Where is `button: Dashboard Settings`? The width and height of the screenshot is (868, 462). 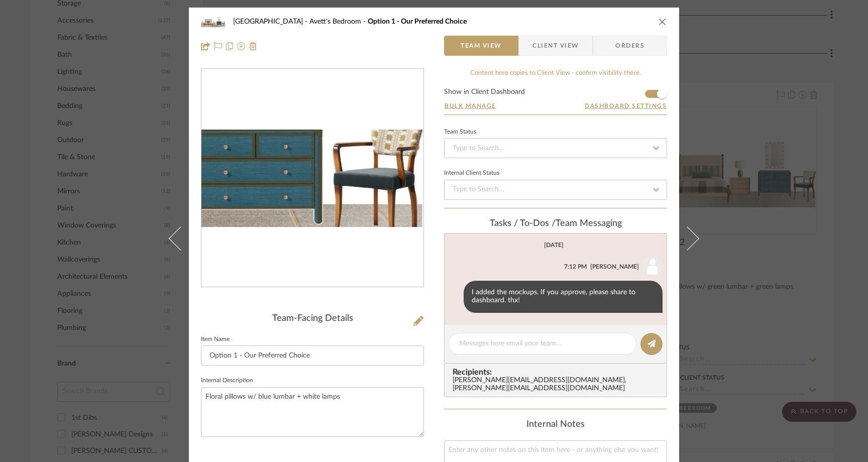
button: Dashboard Settings is located at coordinates (625, 106).